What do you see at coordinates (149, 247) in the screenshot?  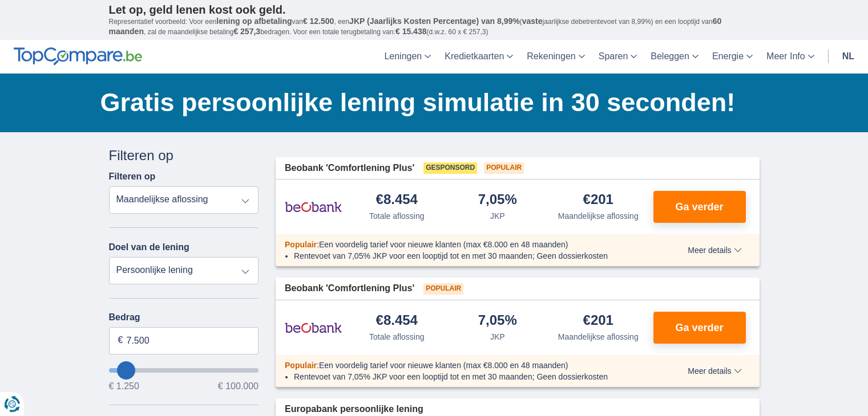 I see `label: Doel van de lening` at bounding box center [149, 247].